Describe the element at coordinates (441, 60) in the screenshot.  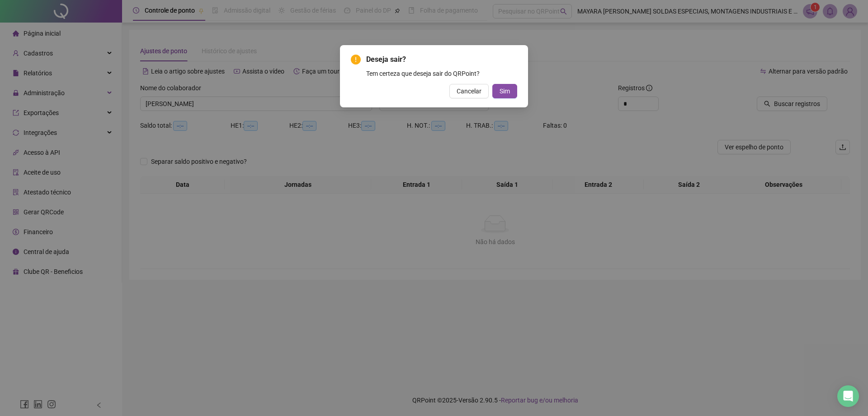
I see `span: Deseja sair?` at that location.